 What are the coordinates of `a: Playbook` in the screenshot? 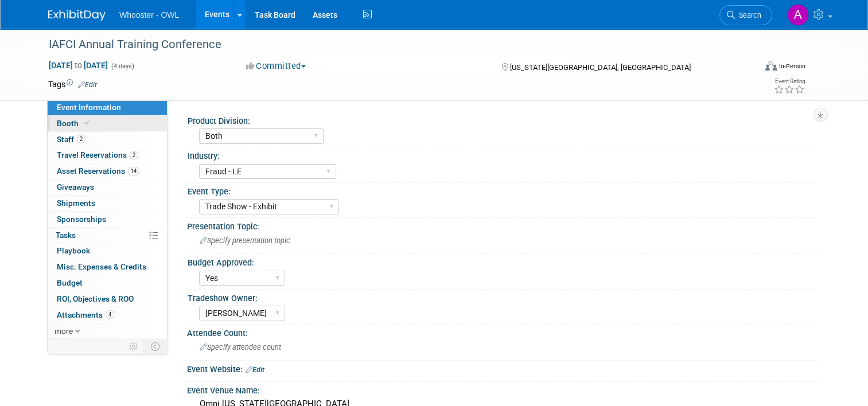 It's located at (107, 251).